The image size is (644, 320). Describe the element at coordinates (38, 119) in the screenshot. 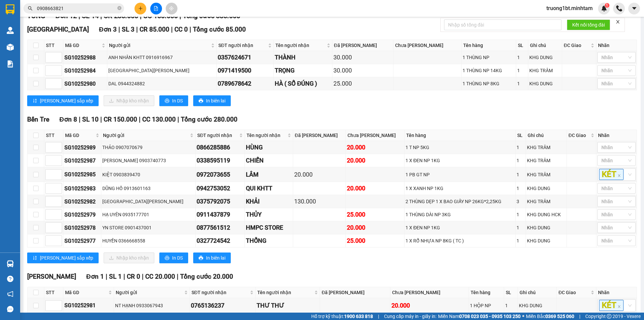

I see `span: Bến Tre` at that location.